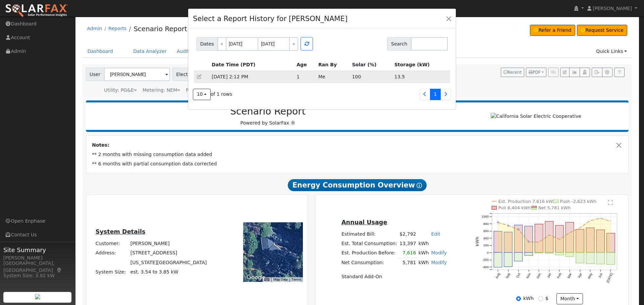 The height and width of the screenshot is (305, 644). Describe the element at coordinates (421, 65) in the screenshot. I see `div: Storage (kW)` at that location.